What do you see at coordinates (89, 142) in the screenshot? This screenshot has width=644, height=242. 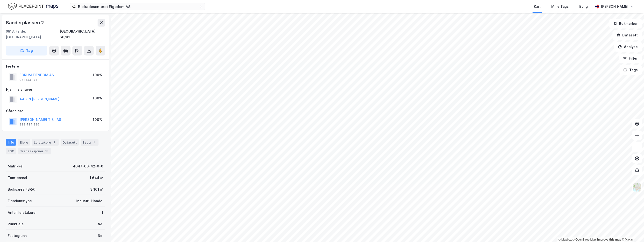 I see `div: Bygg` at bounding box center [89, 142].